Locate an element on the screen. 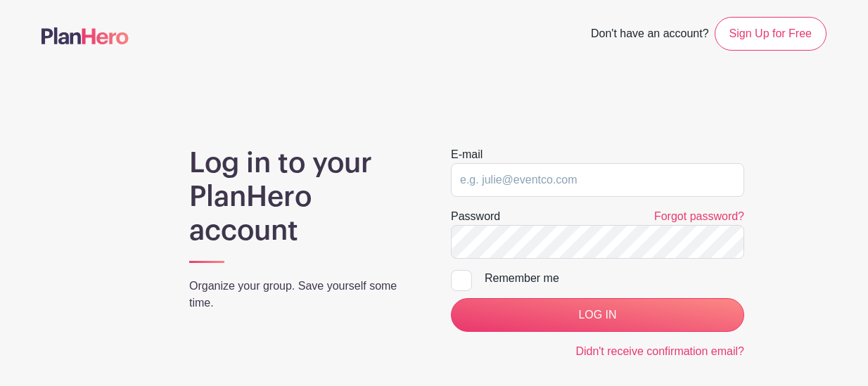  input: e.g. julie@eventco.com is located at coordinates (597, 180).